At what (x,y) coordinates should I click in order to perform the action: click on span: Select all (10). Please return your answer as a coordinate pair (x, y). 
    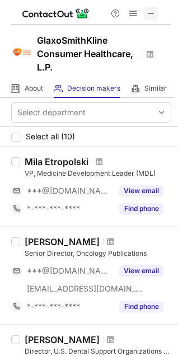
    Looking at the image, I should click on (50, 136).